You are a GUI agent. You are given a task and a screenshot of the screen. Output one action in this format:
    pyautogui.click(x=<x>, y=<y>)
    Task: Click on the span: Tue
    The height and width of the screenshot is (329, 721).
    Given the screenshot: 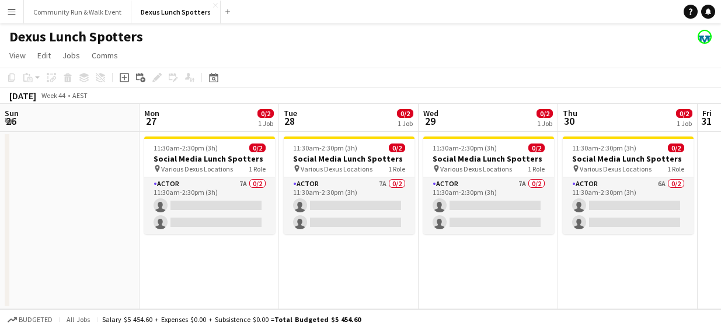 What is the action you would take?
    pyautogui.click(x=290, y=113)
    